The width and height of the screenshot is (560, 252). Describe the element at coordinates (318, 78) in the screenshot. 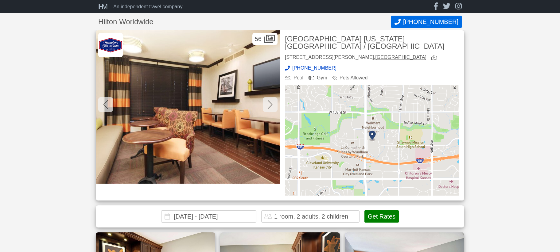

I see `div: Gym` at that location.